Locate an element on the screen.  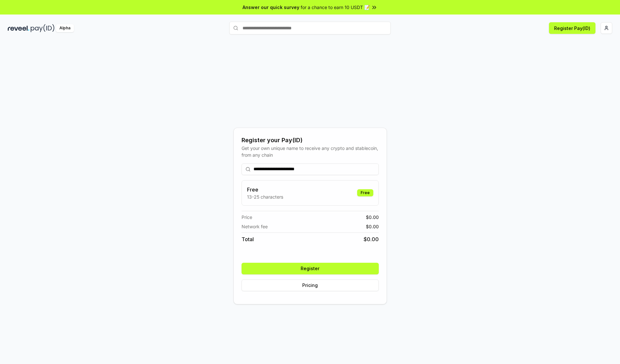
p: 13-25 characters is located at coordinates (265, 197).